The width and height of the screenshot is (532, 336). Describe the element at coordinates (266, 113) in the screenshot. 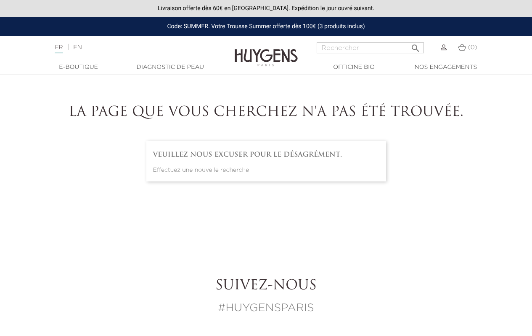

I see `h1: La page que vous cherchez n'a pas été trouvée.` at that location.